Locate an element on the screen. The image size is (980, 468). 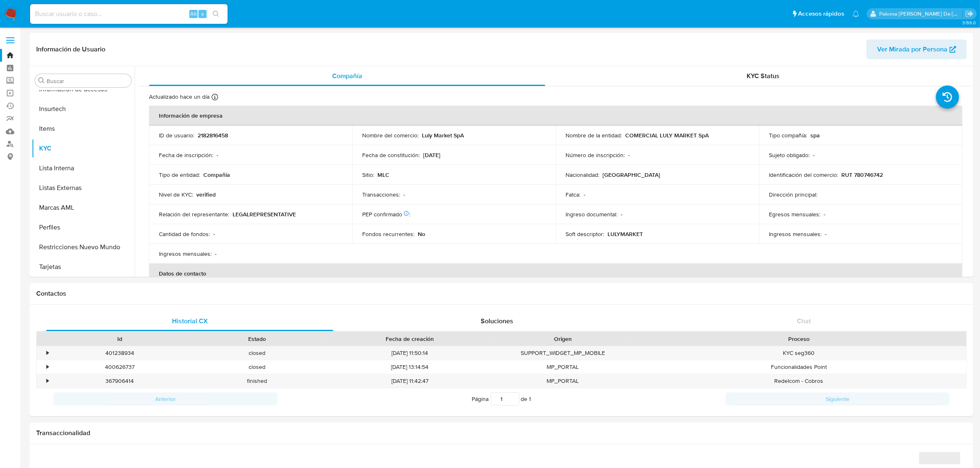
p: Transacciones : is located at coordinates (381, 195).